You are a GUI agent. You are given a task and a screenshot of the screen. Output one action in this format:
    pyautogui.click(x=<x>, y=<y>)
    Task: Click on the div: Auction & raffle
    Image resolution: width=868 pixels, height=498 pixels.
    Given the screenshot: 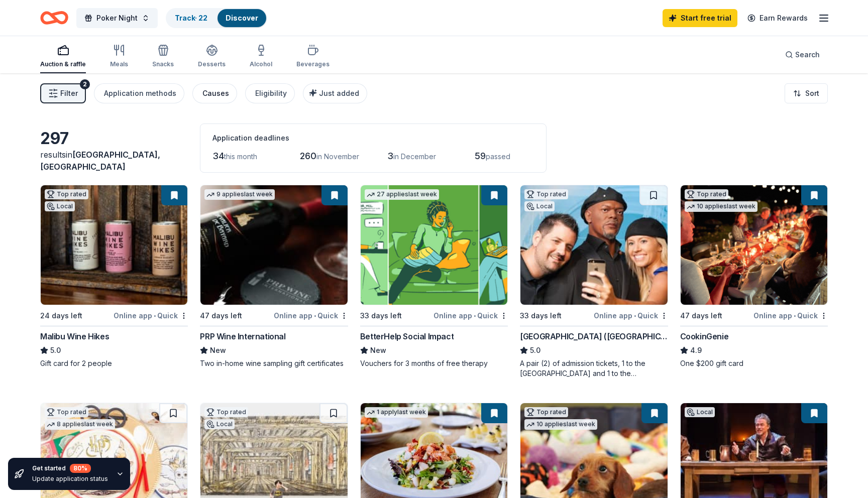 What is the action you would take?
    pyautogui.click(x=63, y=65)
    